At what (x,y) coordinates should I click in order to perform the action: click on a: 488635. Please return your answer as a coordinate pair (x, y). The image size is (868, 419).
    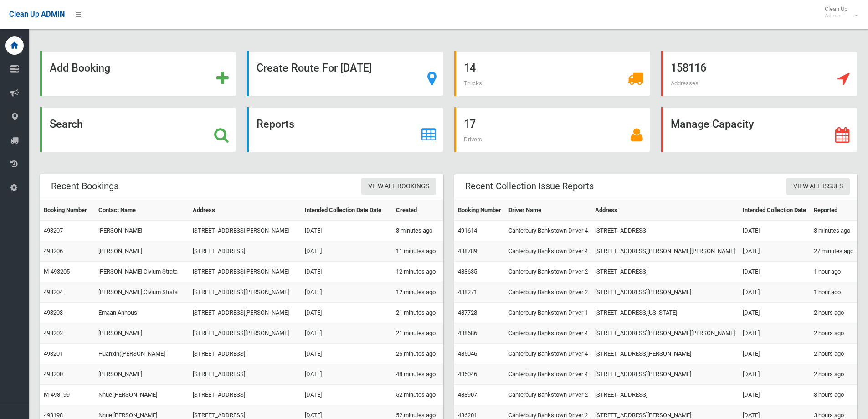
    Looking at the image, I should click on (468, 271).